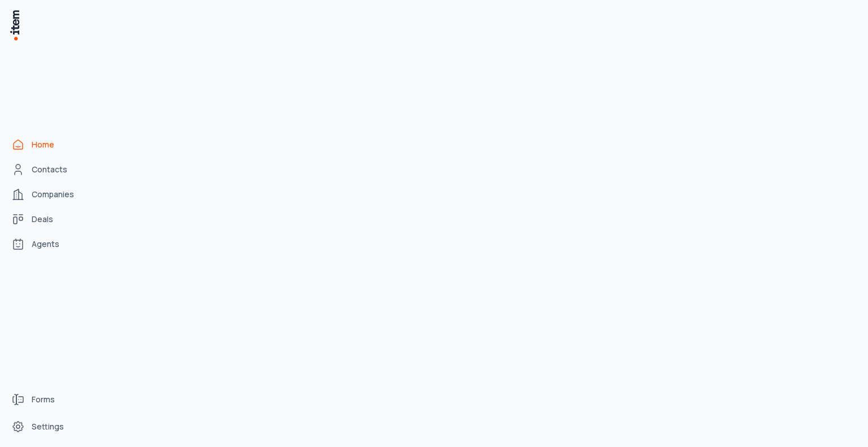 Image resolution: width=868 pixels, height=447 pixels. I want to click on span: Settings, so click(47, 427).